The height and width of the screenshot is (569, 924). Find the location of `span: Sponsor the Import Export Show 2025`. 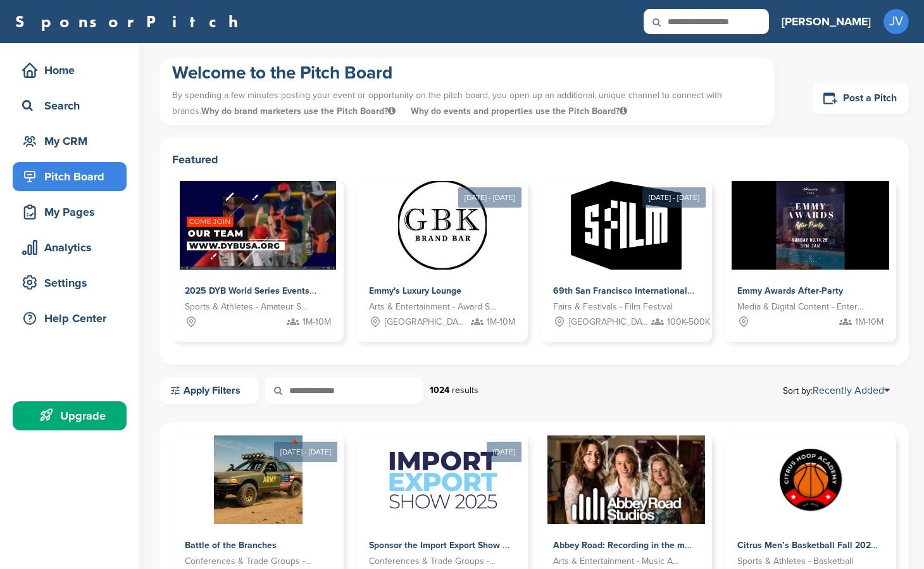

span: Sponsor the Import Export Show 2025 is located at coordinates (446, 545).